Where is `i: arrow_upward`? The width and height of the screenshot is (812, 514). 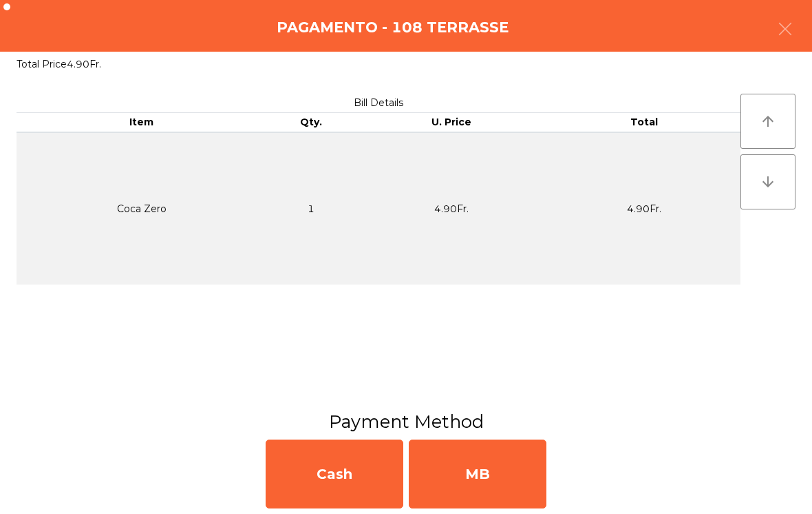
i: arrow_upward is located at coordinates (768, 121).